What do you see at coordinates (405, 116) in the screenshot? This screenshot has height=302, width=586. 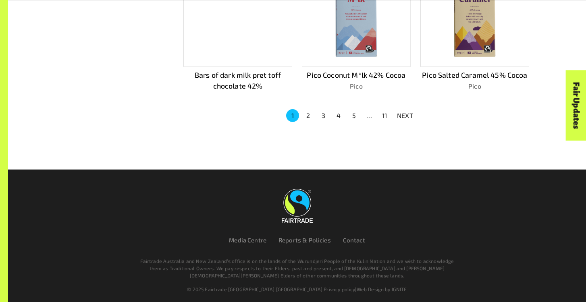 I see `p: NEXT` at bounding box center [405, 116].